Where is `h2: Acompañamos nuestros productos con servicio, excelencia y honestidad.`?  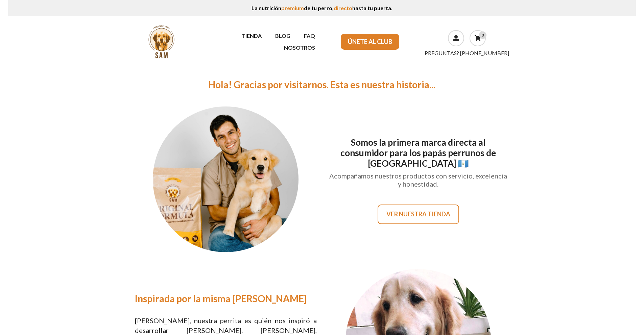 h2: Acompañamos nuestros productos con servicio, excelencia y honestidad. is located at coordinates (418, 180).